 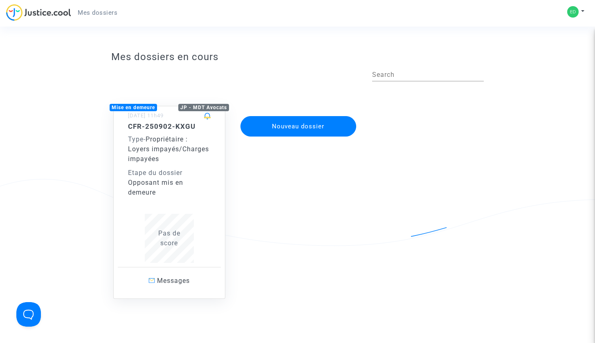 I want to click on img: jc-logo.svg, so click(x=38, y=12).